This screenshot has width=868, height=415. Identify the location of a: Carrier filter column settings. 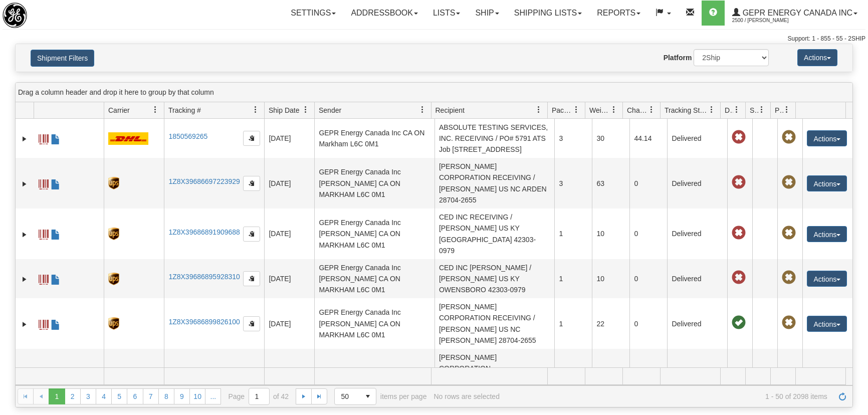
(155, 110).